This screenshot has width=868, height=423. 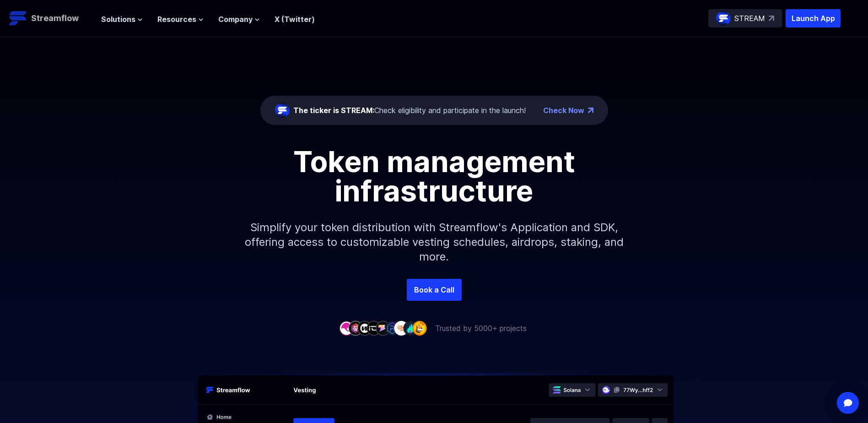 What do you see at coordinates (402, 328) in the screenshot?
I see `img: company-7` at bounding box center [402, 328].